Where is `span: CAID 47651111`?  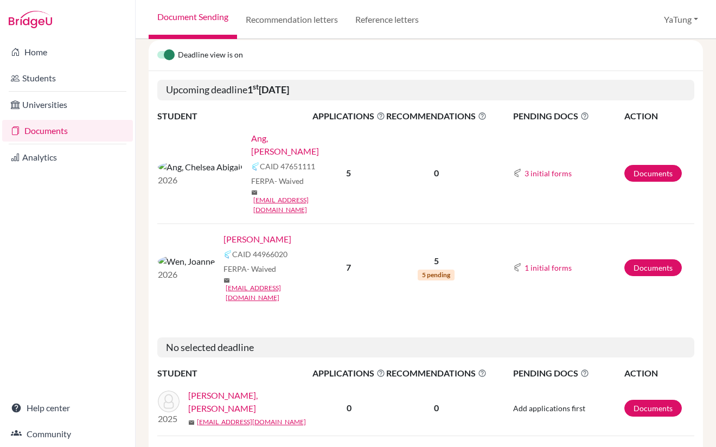 span: CAID 47651111 is located at coordinates (288, 166).